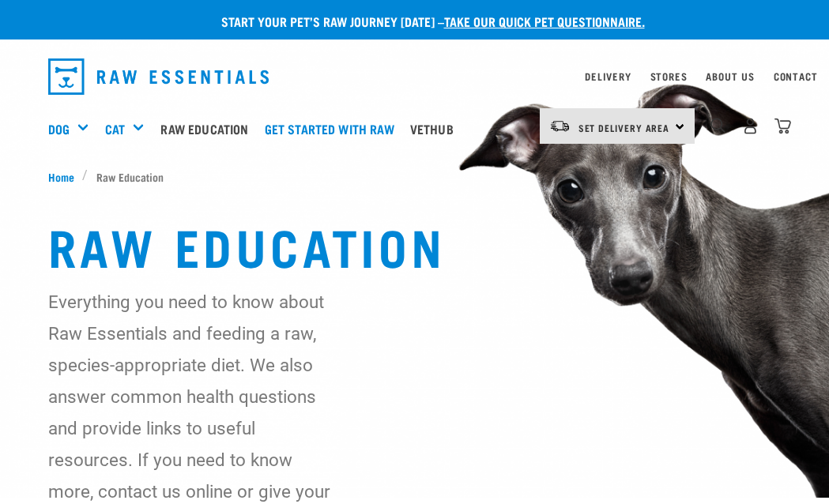 This screenshot has height=504, width=829. I want to click on a: Vethub, so click(435, 129).